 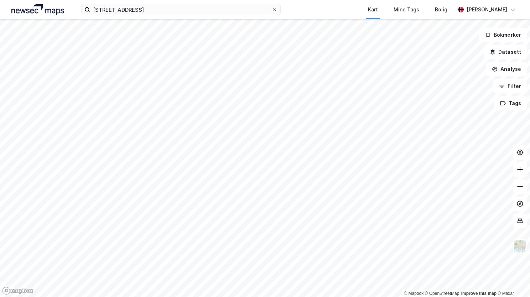 What do you see at coordinates (479, 294) in the screenshot?
I see `a: Improve this map` at bounding box center [479, 294].